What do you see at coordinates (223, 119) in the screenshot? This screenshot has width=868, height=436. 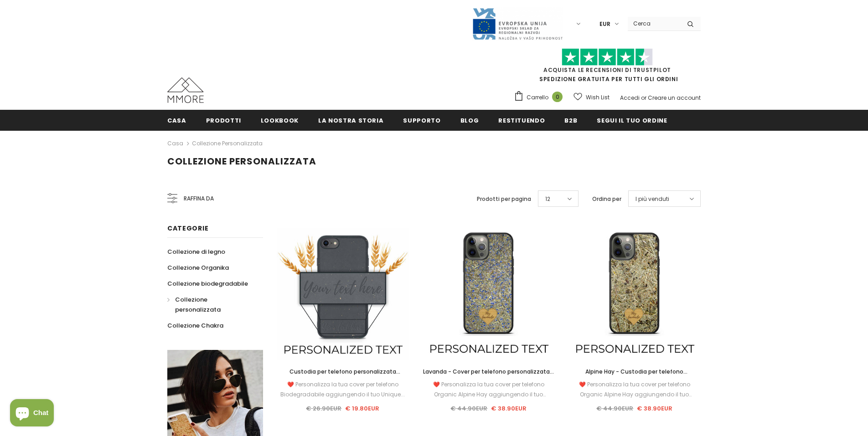 I see `a: Prodotti` at bounding box center [223, 119].